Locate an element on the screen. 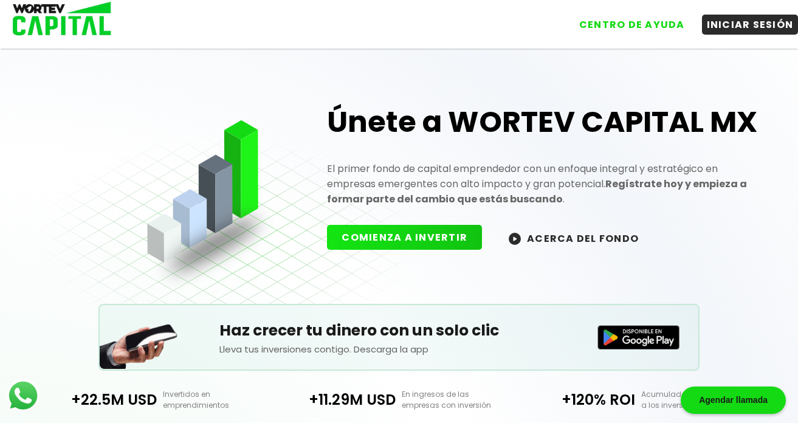  h1: Únete a WORTEV CAPITAL MX is located at coordinates (542, 122).